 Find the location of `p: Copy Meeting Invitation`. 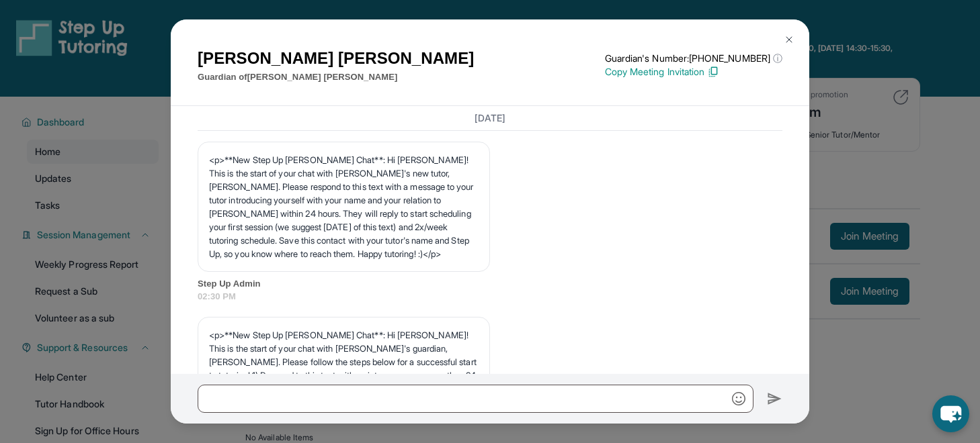

p: Copy Meeting Invitation is located at coordinates (693, 72).